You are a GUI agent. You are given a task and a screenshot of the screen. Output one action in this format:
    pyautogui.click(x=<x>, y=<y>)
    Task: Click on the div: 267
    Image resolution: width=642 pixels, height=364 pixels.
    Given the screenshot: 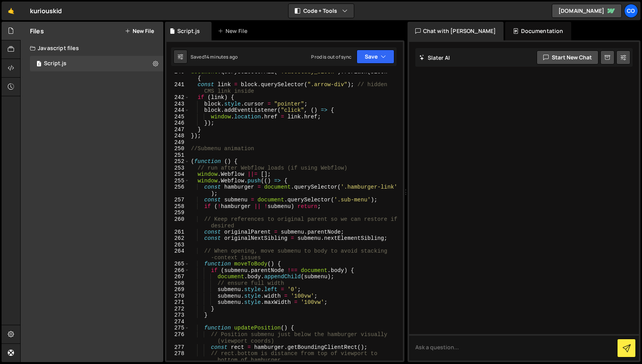 What is the action you would take?
    pyautogui.click(x=178, y=277)
    